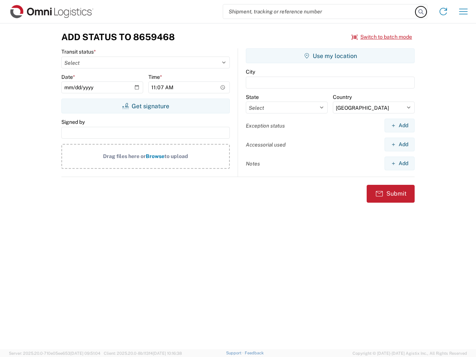 The height and width of the screenshot is (357, 476). I want to click on label: Transit status, so click(79, 52).